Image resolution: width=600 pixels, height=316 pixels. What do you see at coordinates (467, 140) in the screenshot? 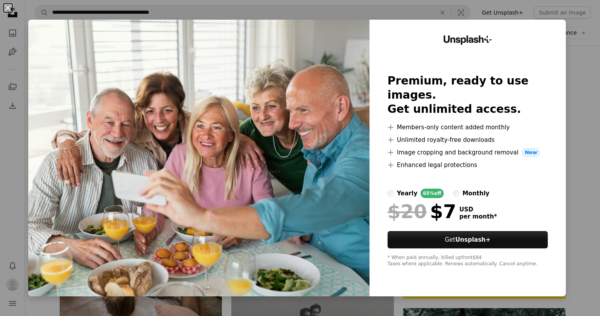
I see `li: Unlimited royalty-free downloads` at bounding box center [467, 140].